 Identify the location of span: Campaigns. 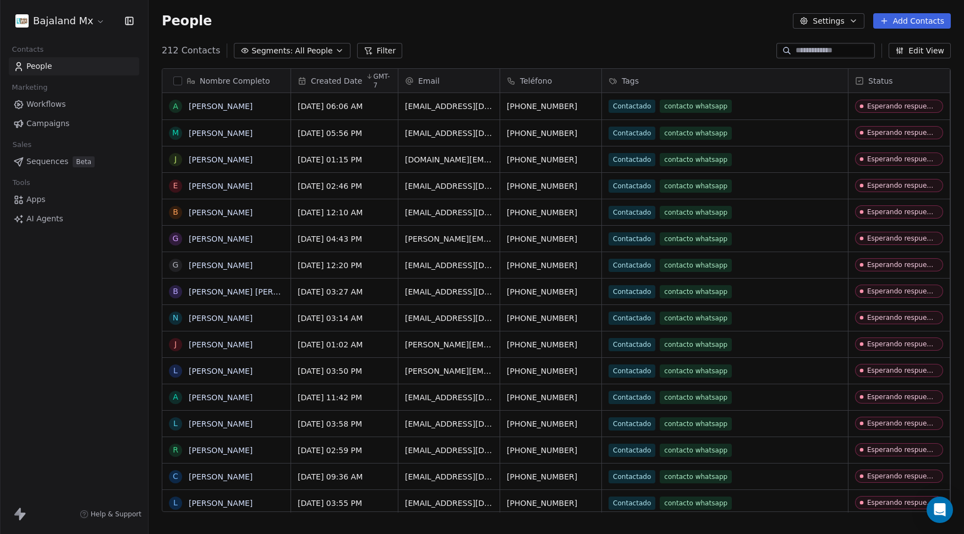
(48, 123).